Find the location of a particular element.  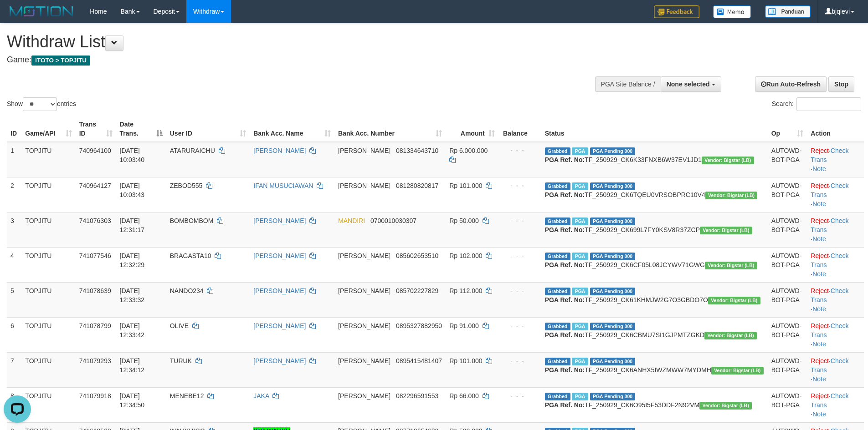

a: Stop is located at coordinates (840, 84).